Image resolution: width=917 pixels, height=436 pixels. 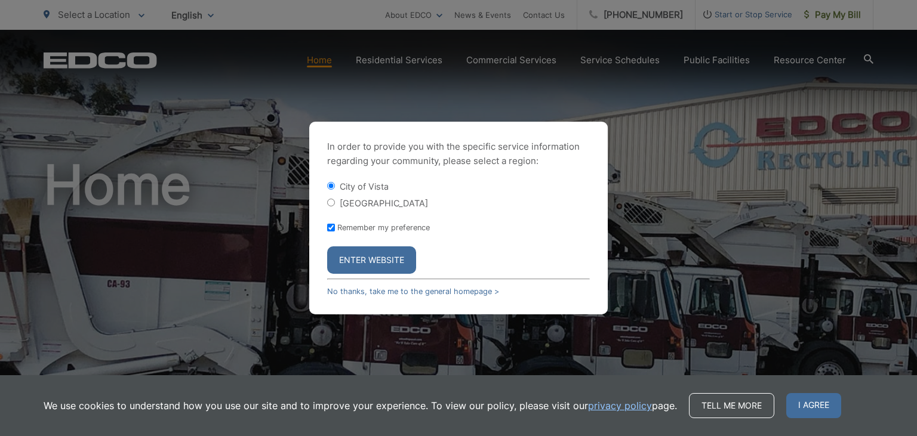 I want to click on a: Tell me more, so click(x=731, y=406).